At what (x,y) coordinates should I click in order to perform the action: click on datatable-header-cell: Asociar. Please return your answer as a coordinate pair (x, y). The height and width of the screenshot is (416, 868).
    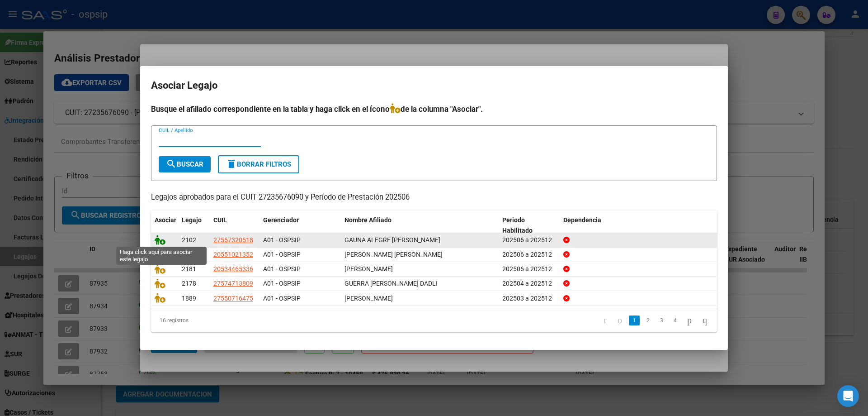
    Looking at the image, I should click on (165, 225).